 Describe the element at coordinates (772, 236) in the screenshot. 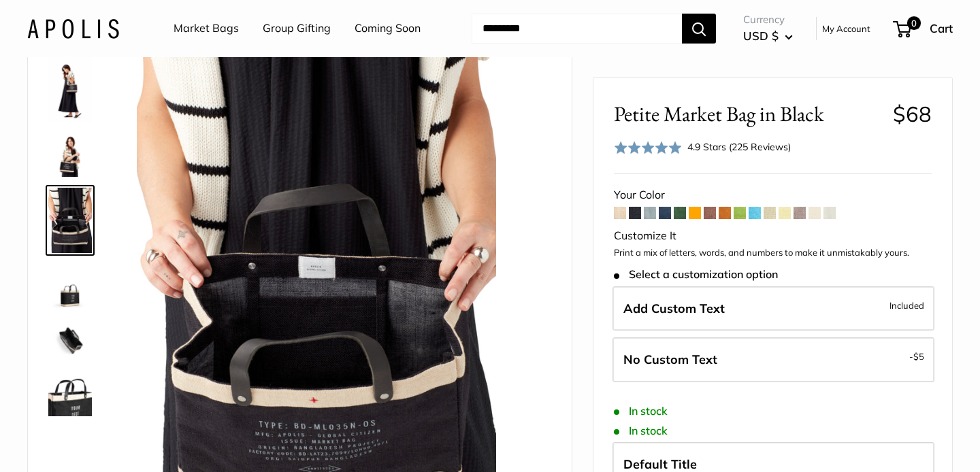

I see `div: Customize It` at that location.